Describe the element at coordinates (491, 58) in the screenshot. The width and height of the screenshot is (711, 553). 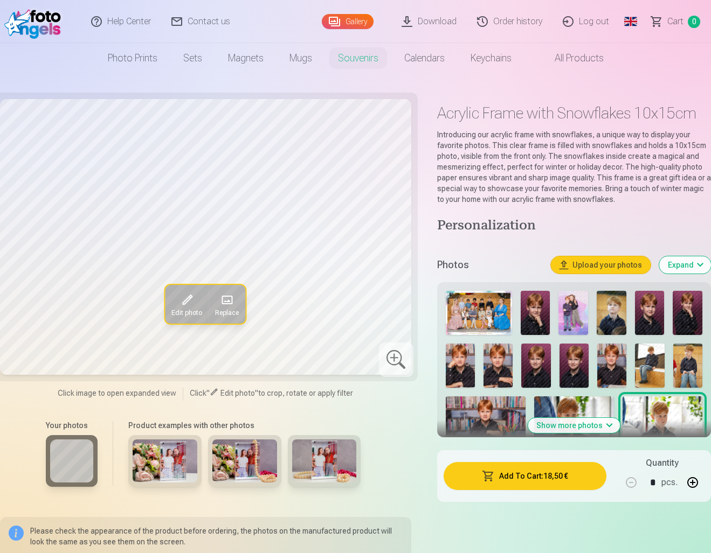
I see `a: Keychains` at that location.